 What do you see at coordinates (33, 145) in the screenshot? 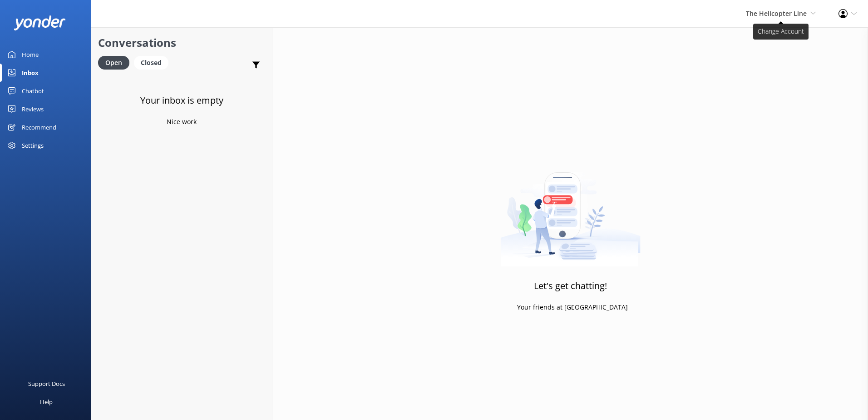
I see `div: Settings` at bounding box center [33, 145].